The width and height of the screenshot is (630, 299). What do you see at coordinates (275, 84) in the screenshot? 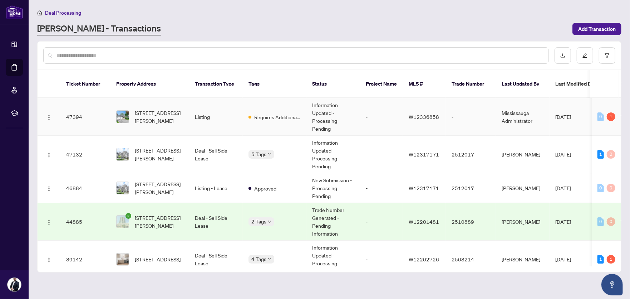
I see `th: Tags` at bounding box center [275, 84].